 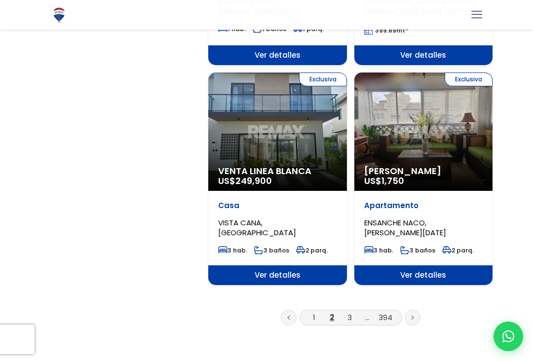 I want to click on span: 399.69, so click(x=386, y=30).